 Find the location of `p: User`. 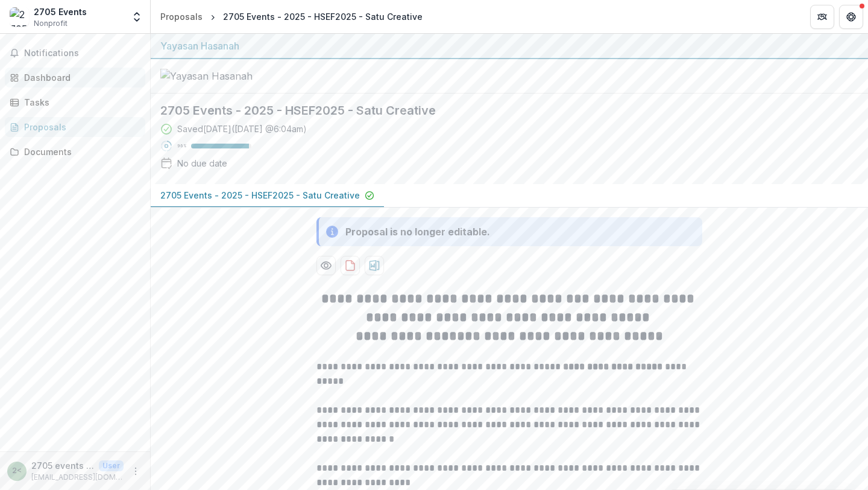

p: User is located at coordinates (111, 466).